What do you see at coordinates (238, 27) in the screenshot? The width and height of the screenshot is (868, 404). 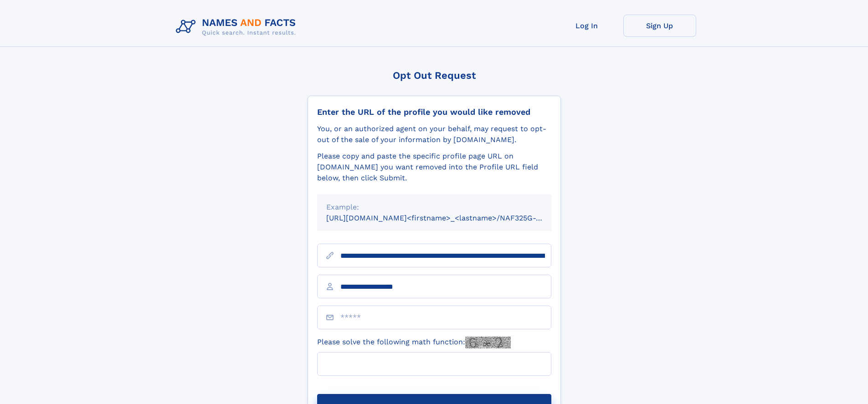 I see `img: Logo Names and Facts` at bounding box center [238, 27].